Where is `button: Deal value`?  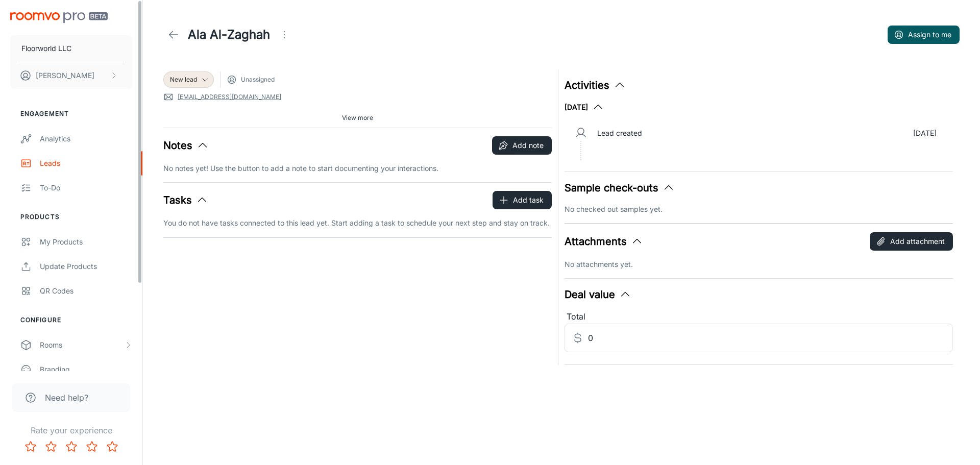 button: Deal value is located at coordinates (598, 295).